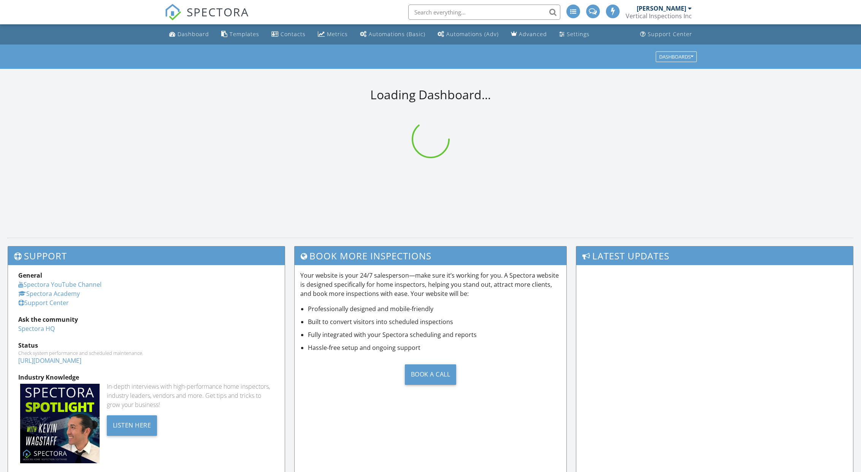 The image size is (861, 472). Describe the element at coordinates (529, 34) in the screenshot. I see `a: Advanced` at that location.